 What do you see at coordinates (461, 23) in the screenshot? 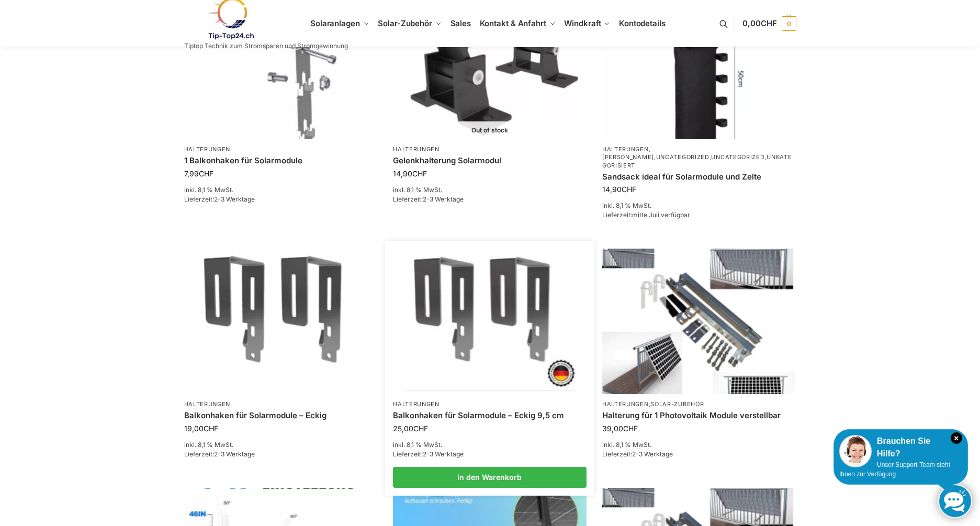
I see `span: Sales` at bounding box center [461, 23].